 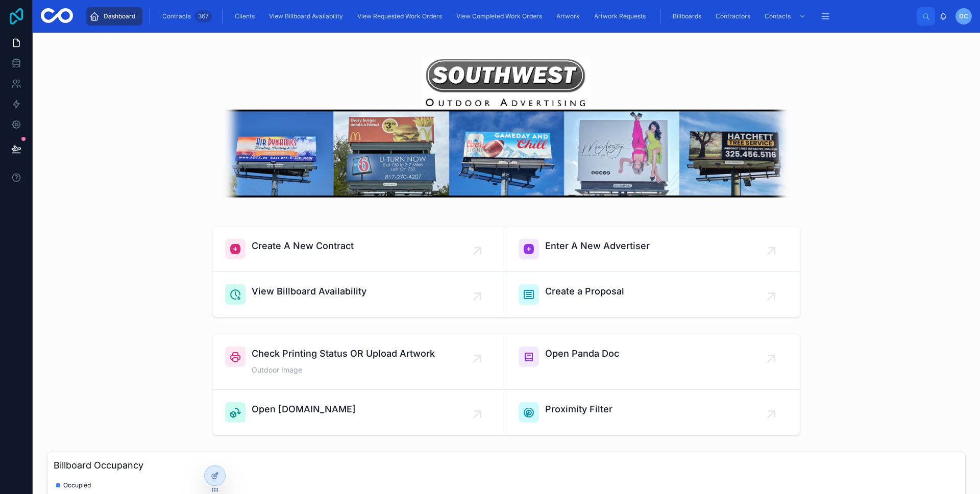 I want to click on span: Proximity Filter, so click(x=579, y=409).